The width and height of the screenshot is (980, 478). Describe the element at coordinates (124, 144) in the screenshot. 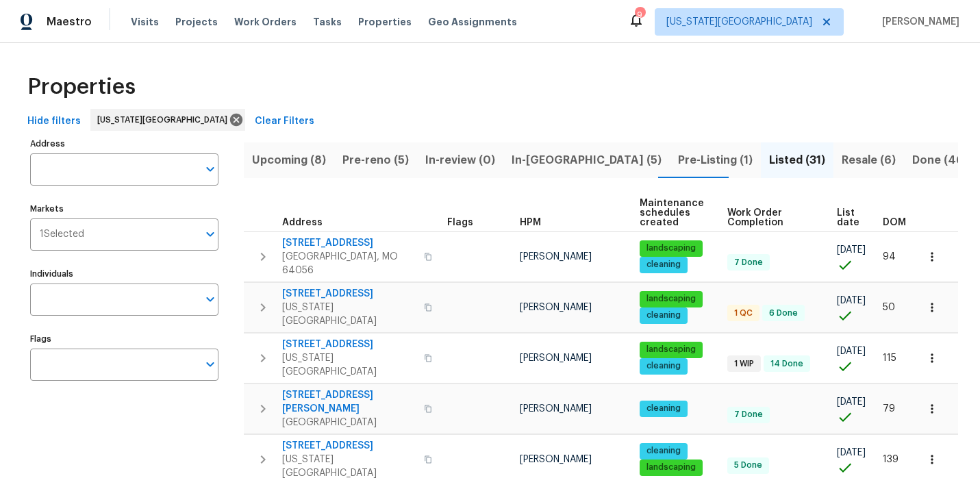

I see `label: Address` at that location.